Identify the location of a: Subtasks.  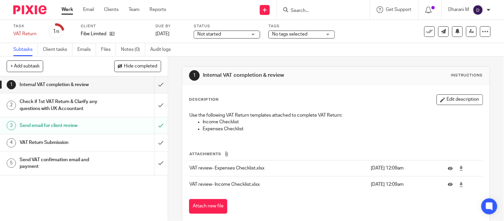
(26, 49).